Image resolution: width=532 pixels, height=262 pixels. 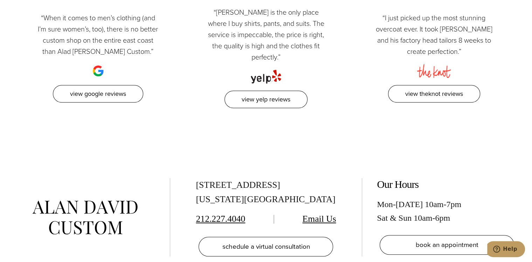 What do you see at coordinates (447, 245) in the screenshot?
I see `span: book an appointment` at bounding box center [447, 245].